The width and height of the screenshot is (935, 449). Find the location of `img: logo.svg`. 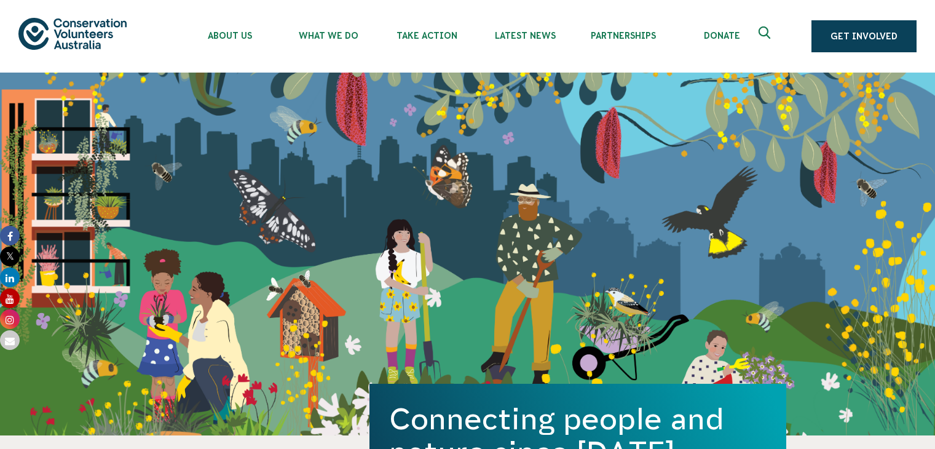

img: logo.svg is located at coordinates (73, 33).